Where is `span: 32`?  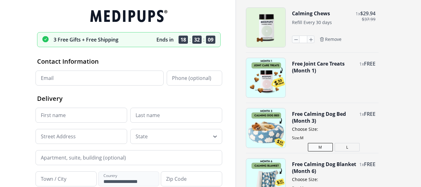 span: 32 is located at coordinates (197, 40).